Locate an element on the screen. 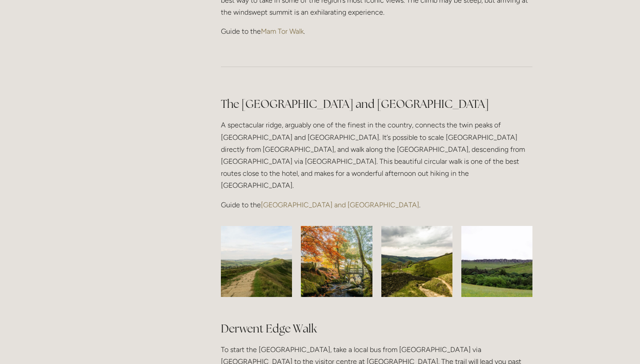 Image resolution: width=640 pixels, height=364 pixels. img: Forest in the Peak District, Losehill House Hotel &amp; Spa is located at coordinates (336, 262).